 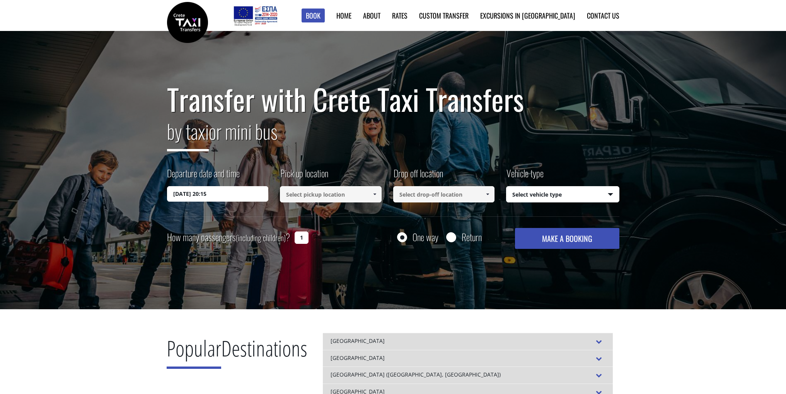 What do you see at coordinates (261, 237) in the screenshot?
I see `small: (including children)` at bounding box center [261, 237].